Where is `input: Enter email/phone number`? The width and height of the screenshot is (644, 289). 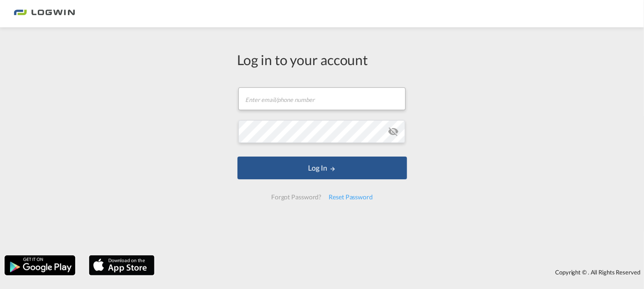 input: Enter email/phone number is located at coordinates (322, 99).